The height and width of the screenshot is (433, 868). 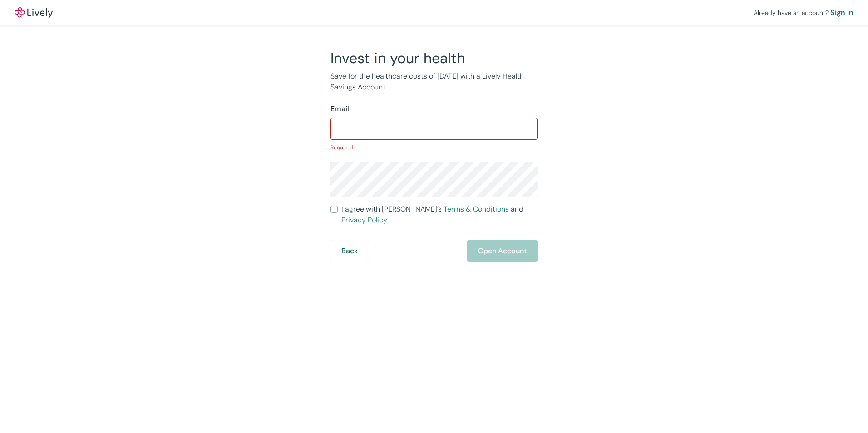 What do you see at coordinates (364, 220) in the screenshot?
I see `a: Privacy Policy` at bounding box center [364, 220].